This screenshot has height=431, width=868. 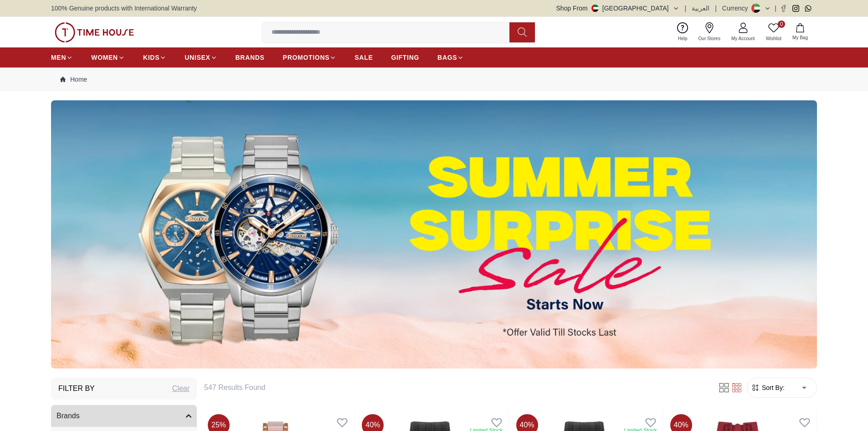 I want to click on a: Our Stores, so click(x=709, y=32).